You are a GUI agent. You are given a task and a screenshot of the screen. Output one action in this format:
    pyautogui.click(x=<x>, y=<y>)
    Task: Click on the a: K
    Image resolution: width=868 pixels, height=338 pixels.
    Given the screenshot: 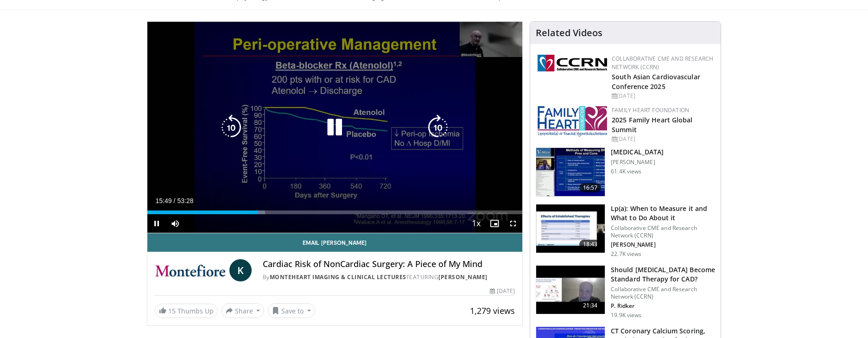 What is the action you would take?
    pyautogui.click(x=240, y=270)
    